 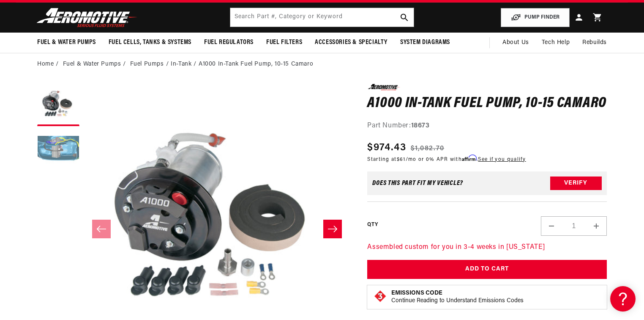 What do you see at coordinates (535, 18) in the screenshot?
I see `button: PUMP FINDER` at bounding box center [535, 18].